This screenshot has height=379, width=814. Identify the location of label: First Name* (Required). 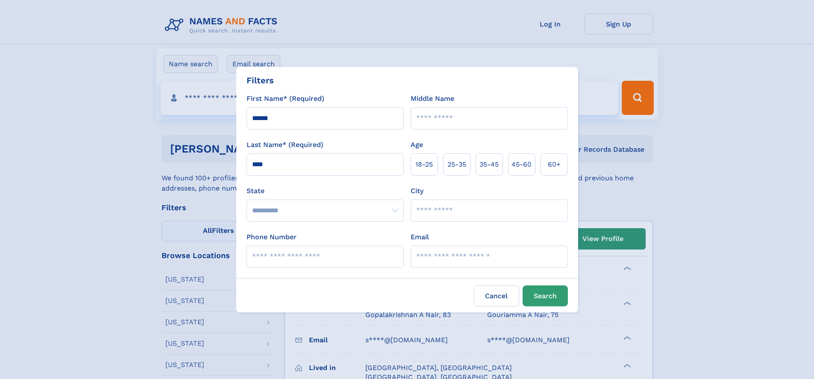
(285, 99).